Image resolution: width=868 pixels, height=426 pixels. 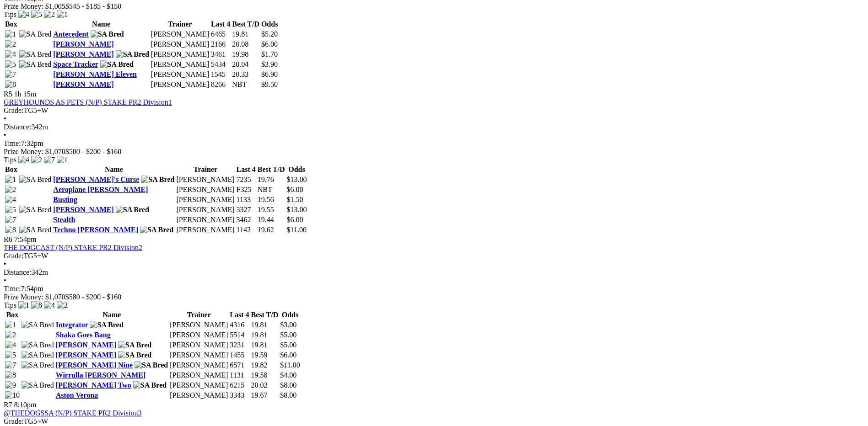 I want to click on a: Antecedent, so click(x=71, y=34).